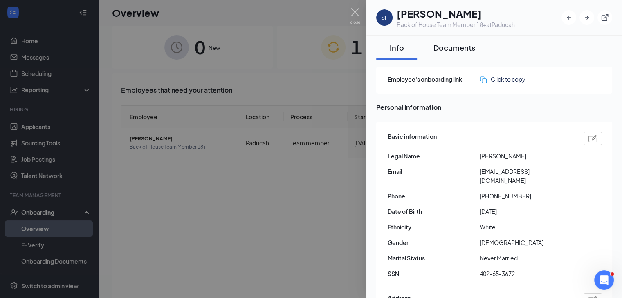 The height and width of the screenshot is (298, 622). I want to click on div: Click to copy, so click(502, 79).